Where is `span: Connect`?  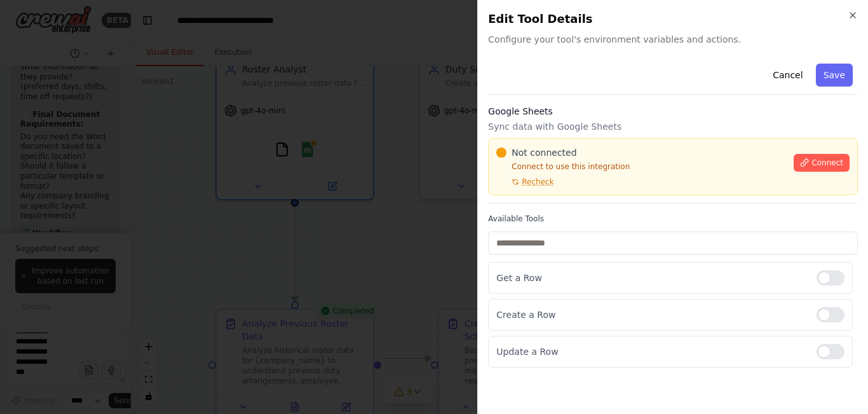
span: Connect is located at coordinates (828, 163).